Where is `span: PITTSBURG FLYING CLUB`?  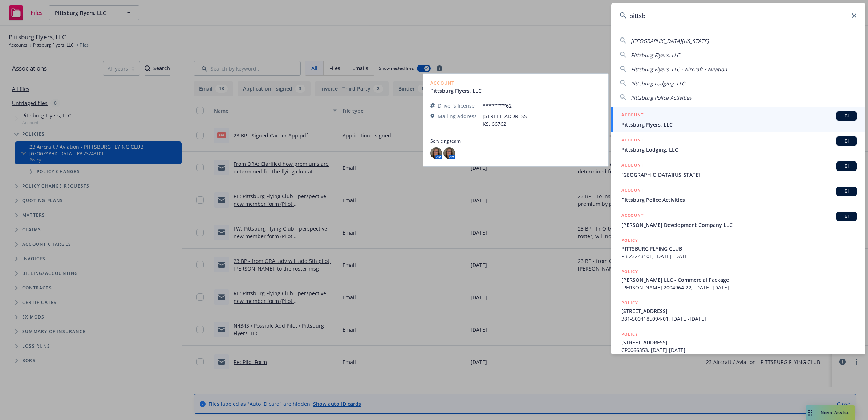
span: PITTSBURG FLYING CLUB is located at coordinates (740, 248).